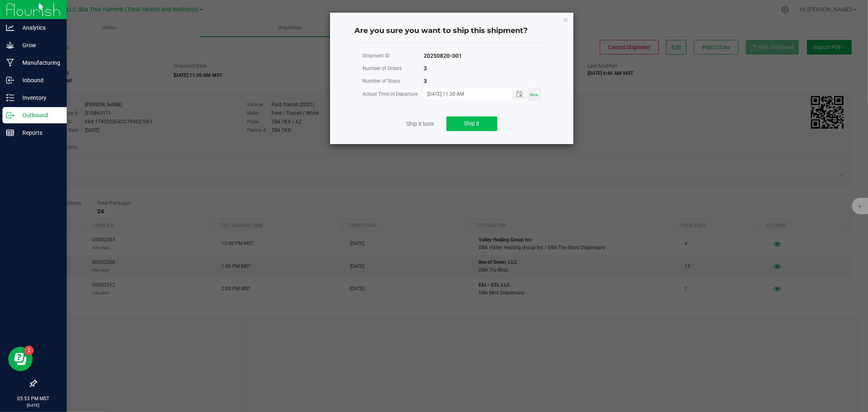  I want to click on a: Ship it later, so click(419, 124).